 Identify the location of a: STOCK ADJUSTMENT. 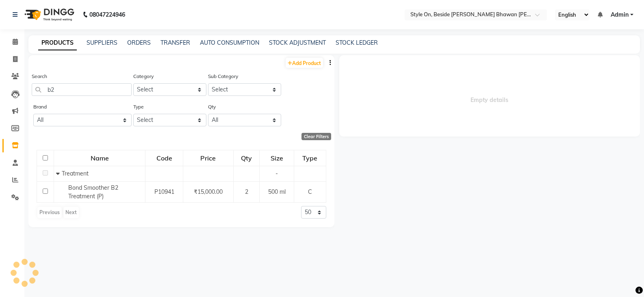
(297, 43).